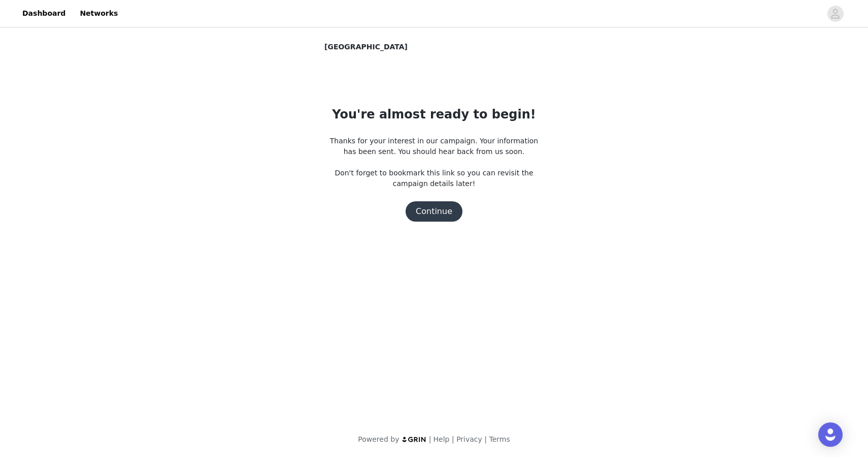 The height and width of the screenshot is (457, 868). I want to click on div: Open Intercom Messenger, so click(830, 434).